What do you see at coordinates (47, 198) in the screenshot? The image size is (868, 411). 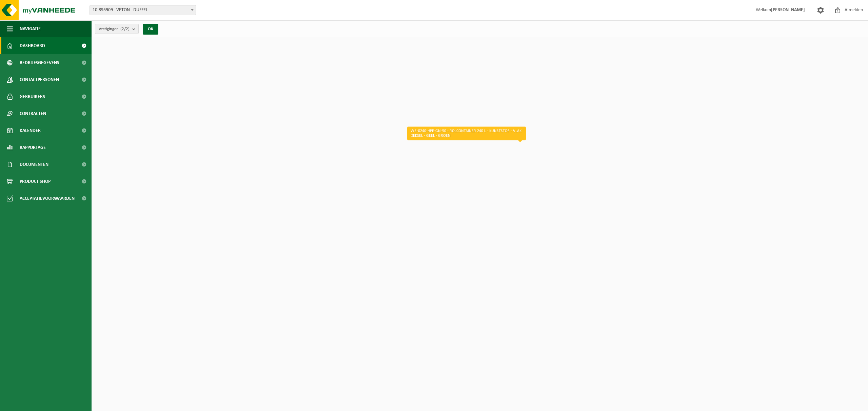 I see `span: Acceptatievoorwaarden` at bounding box center [47, 198].